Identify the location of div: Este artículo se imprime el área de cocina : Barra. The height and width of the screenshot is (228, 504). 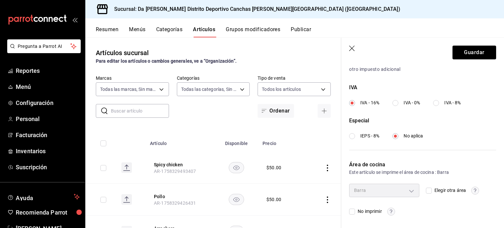
(423, 172).